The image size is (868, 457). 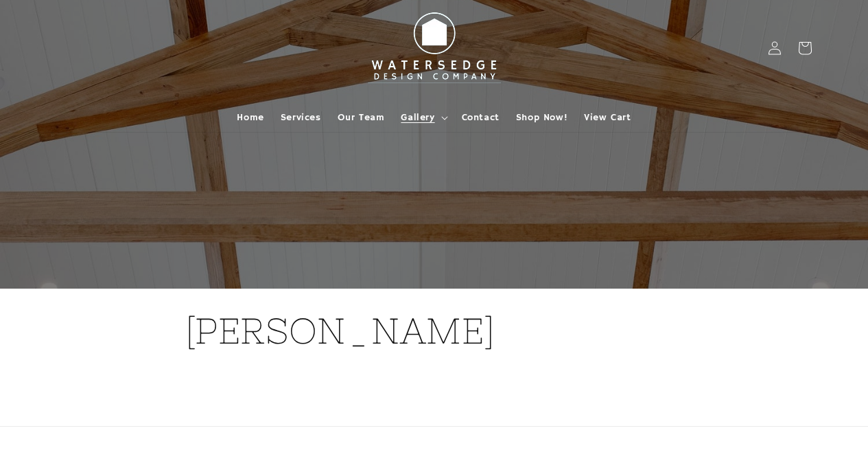 What do you see at coordinates (300, 118) in the screenshot?
I see `a: Services` at bounding box center [300, 118].